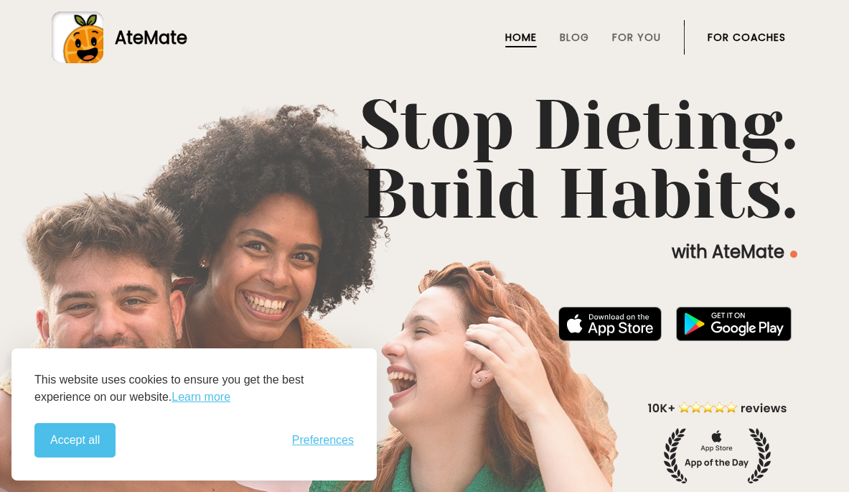  Describe the element at coordinates (610, 324) in the screenshot. I see `img: badge-download-apple.svg` at that location.